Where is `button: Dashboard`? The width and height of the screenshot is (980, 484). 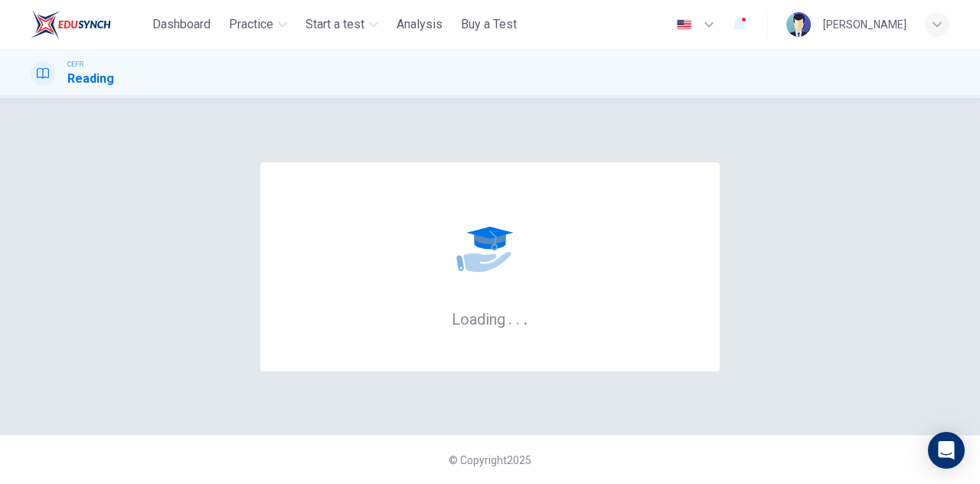 button: Dashboard is located at coordinates (181, 24).